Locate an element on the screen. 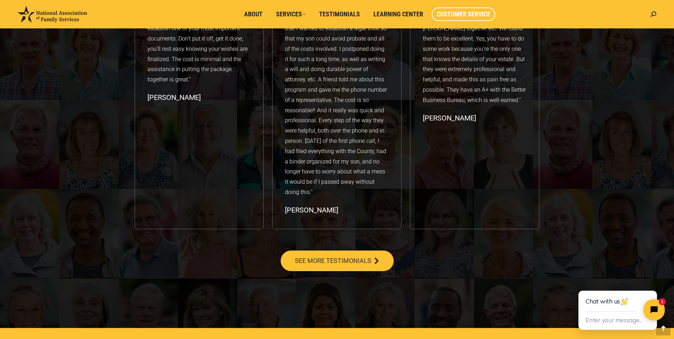  a: Learning Center is located at coordinates (398, 14).